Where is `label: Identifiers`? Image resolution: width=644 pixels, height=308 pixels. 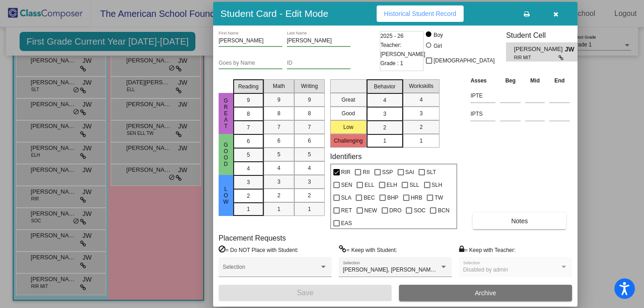
label: Identifiers is located at coordinates (346, 156).